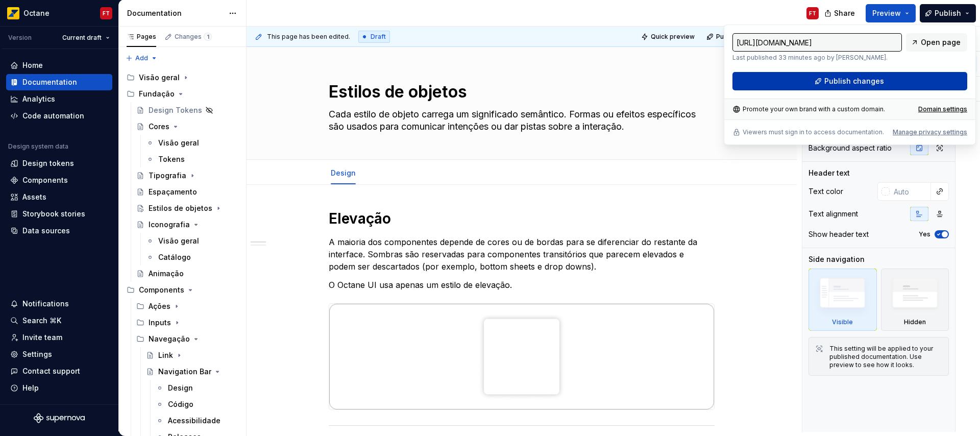  Describe the element at coordinates (59, 418) in the screenshot. I see `svg: Supernova Logo` at that location.